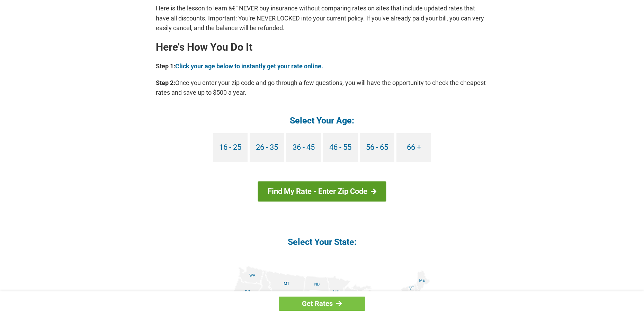 This screenshot has width=644, height=316. Describe the element at coordinates (304, 147) in the screenshot. I see `a: 36 - 45` at that location.